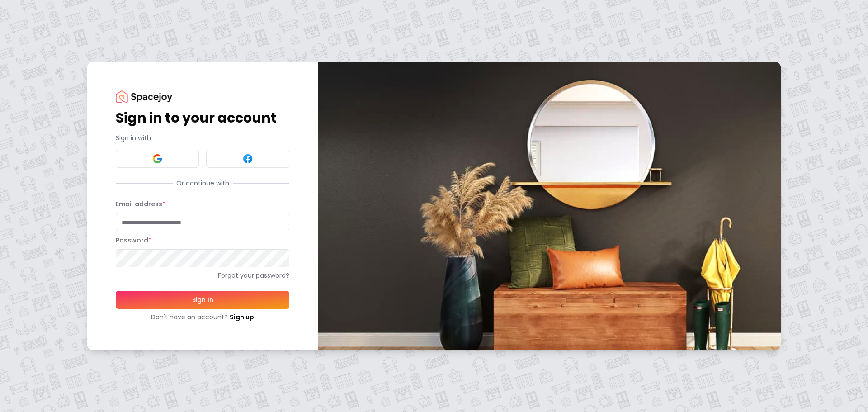 This screenshot has width=868, height=412. What do you see at coordinates (550, 206) in the screenshot?
I see `img: banner` at bounding box center [550, 206].